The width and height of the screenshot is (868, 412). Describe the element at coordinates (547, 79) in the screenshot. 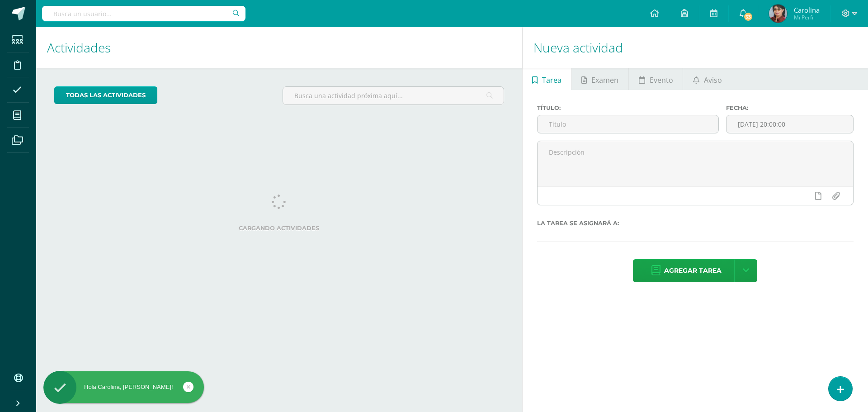

I see `a: Tarea` at that location.